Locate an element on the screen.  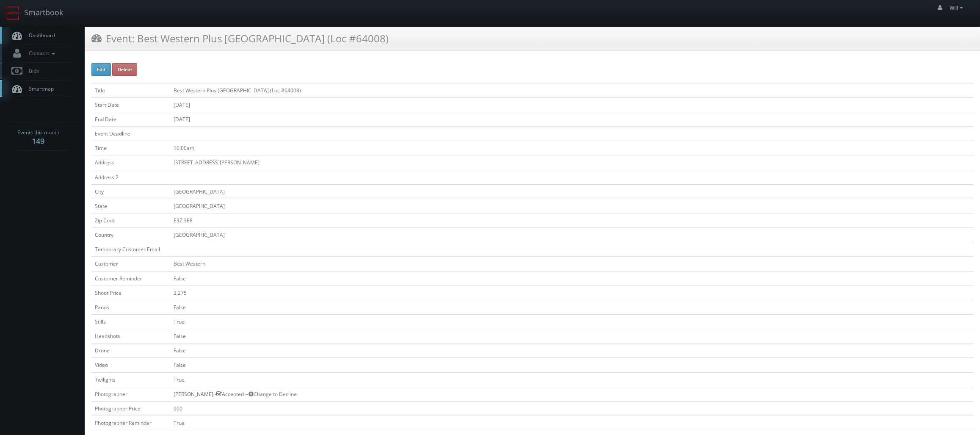
td: Event Deadline is located at coordinates (131, 134).